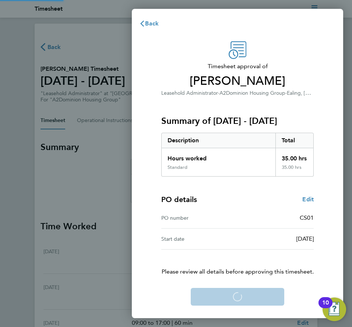 The image size is (352, 327). I want to click on span: Back, so click(152, 23).